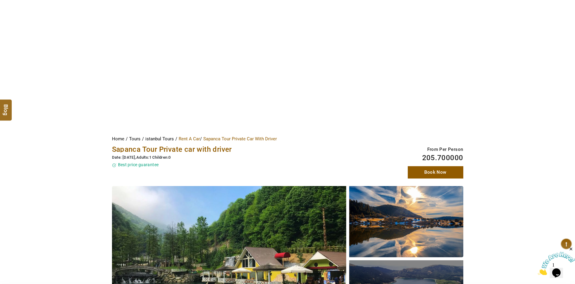  Describe the element at coordinates (135, 139) in the screenshot. I see `a: Tours` at that location.